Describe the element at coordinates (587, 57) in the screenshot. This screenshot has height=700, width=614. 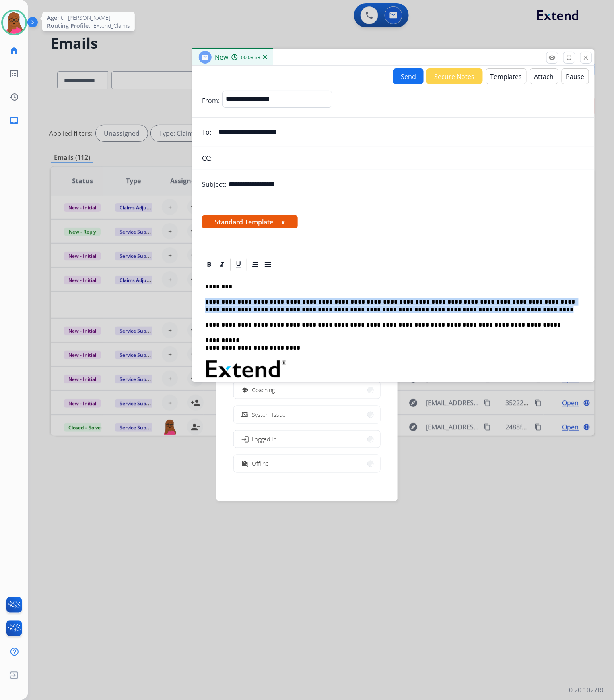
I see `mat-icon: close` at that location.